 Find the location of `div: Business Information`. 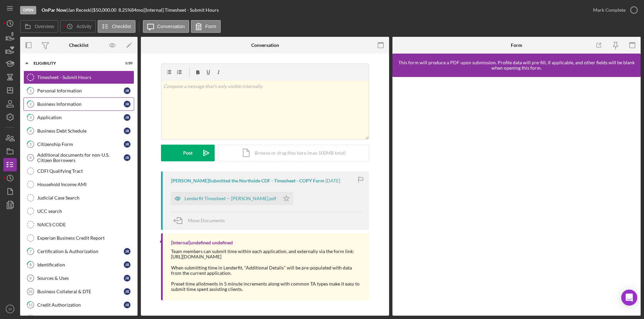

div: Business Information is located at coordinates (81, 104).